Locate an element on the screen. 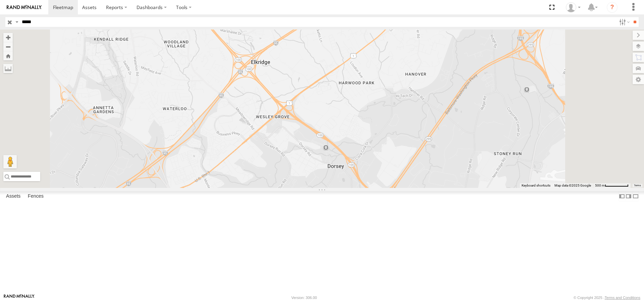 The width and height of the screenshot is (644, 301). button: Zoom Home is located at coordinates (8, 55).